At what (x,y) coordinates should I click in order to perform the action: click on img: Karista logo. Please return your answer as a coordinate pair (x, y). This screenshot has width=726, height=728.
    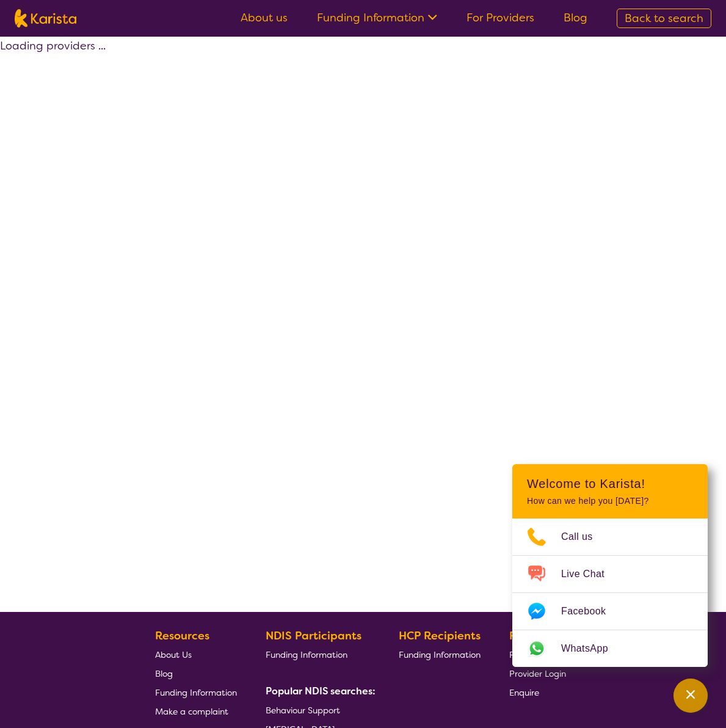
    Looking at the image, I should click on (46, 18).